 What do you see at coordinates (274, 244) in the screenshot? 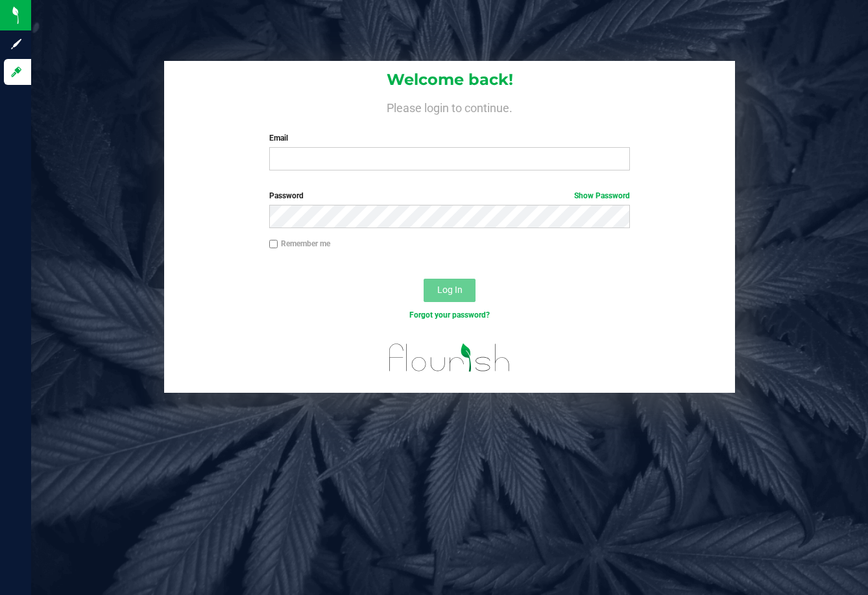
I see `input: Remember me` at bounding box center [274, 244].